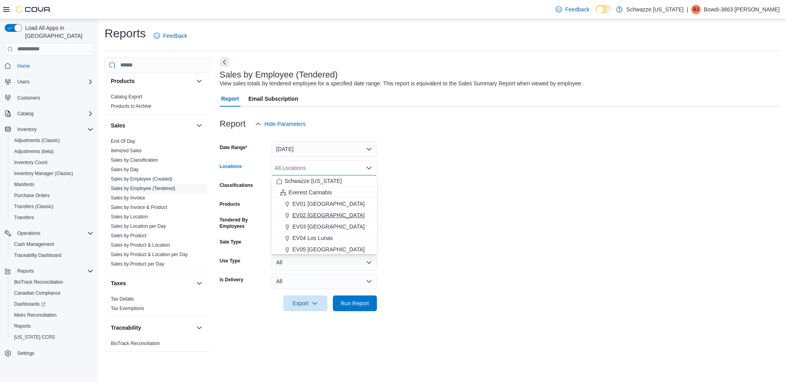 Image resolution: width=786 pixels, height=382 pixels. Describe the element at coordinates (129, 235) in the screenshot. I see `span: Sales by Product` at that location.